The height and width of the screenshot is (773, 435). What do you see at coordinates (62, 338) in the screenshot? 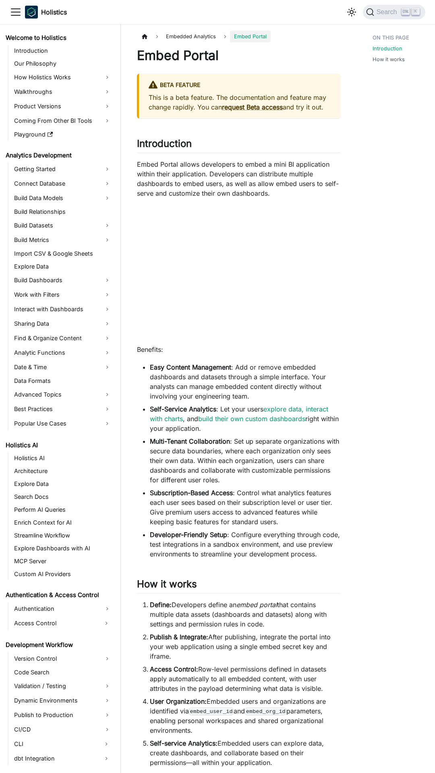
I see `a: Find & Organize Content` at bounding box center [62, 338].